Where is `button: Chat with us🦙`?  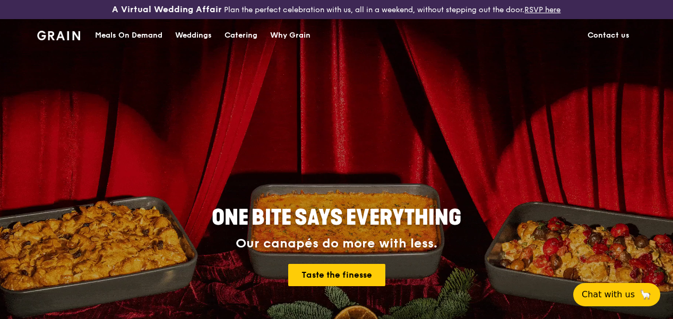
button: Chat with us🦙 is located at coordinates (616, 295).